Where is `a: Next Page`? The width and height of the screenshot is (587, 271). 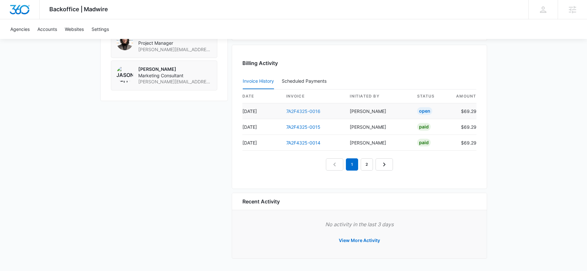
a: Next Page is located at coordinates (384, 165).